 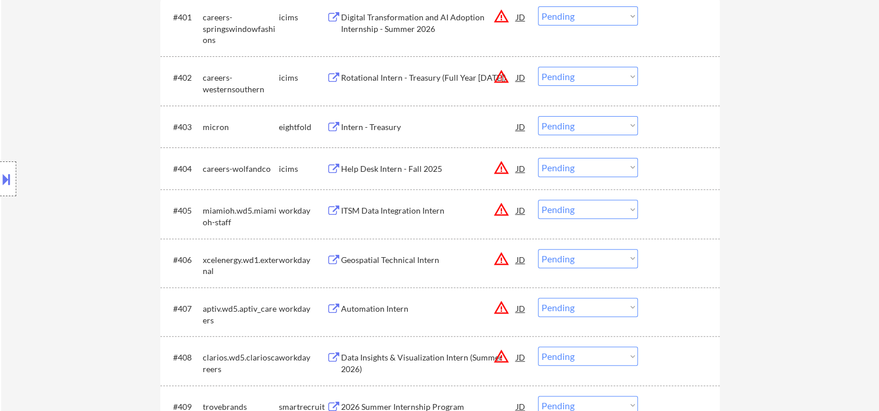 What do you see at coordinates (303, 127) in the screenshot?
I see `div: eightfold` at bounding box center [303, 127].